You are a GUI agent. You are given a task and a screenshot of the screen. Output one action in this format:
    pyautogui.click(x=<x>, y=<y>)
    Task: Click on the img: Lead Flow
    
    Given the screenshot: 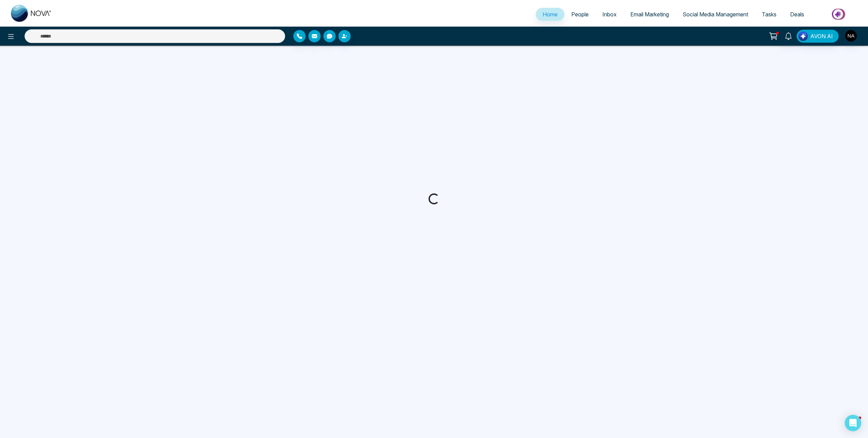 What is the action you would take?
    pyautogui.click(x=803, y=36)
    